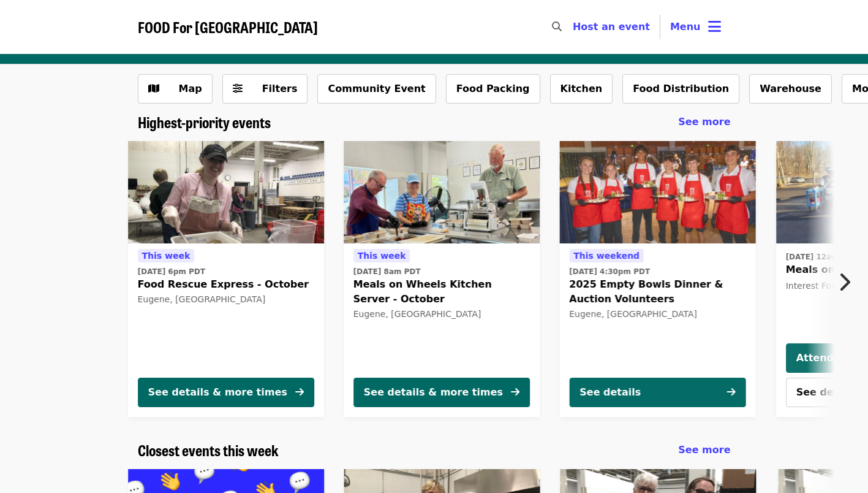 This screenshot has width=868, height=493. What do you see at coordinates (204, 122) in the screenshot?
I see `a: Highest-priority events` at bounding box center [204, 122].